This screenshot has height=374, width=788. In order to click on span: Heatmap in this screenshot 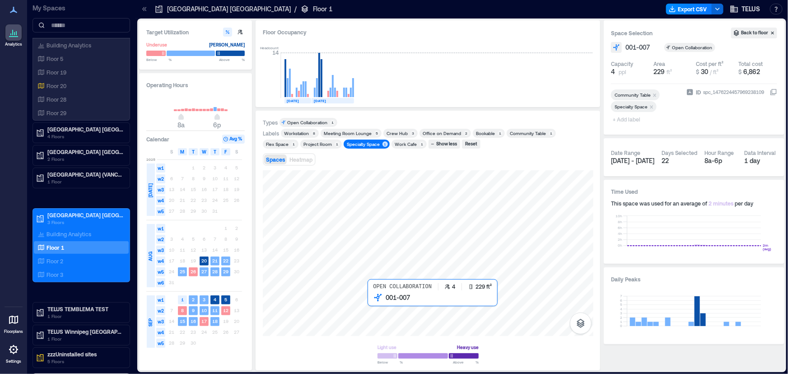, I will do `click(301, 159)`.